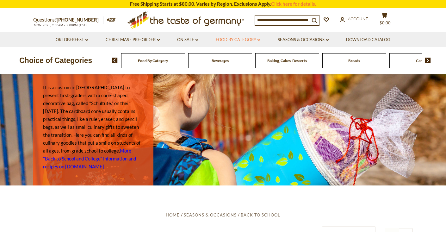 This screenshot has width=446, height=232. I want to click on a: Account, so click(354, 19).